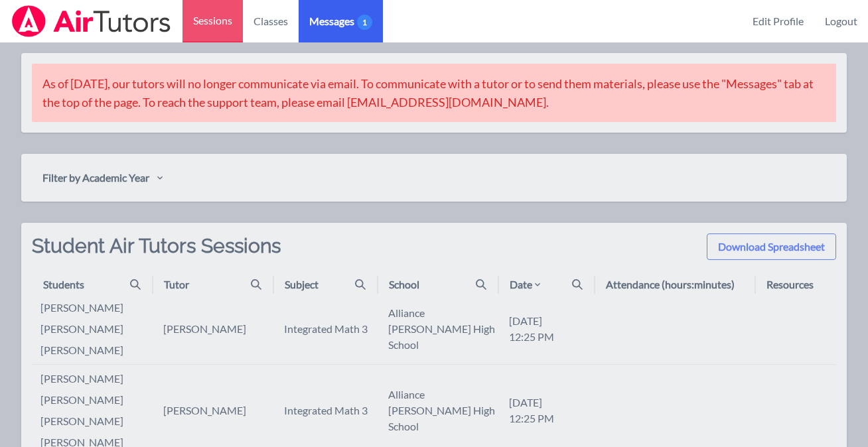 The width and height of the screenshot is (868, 447). Describe the element at coordinates (156, 255) in the screenshot. I see `h2: Student Air Tutors Sessions` at that location.